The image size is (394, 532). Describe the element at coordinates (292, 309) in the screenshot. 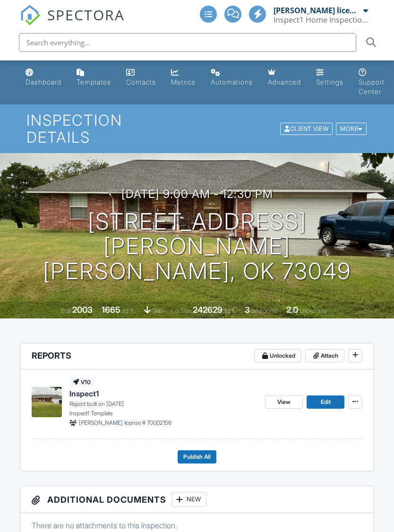

I see `div: 2.0` at that location.